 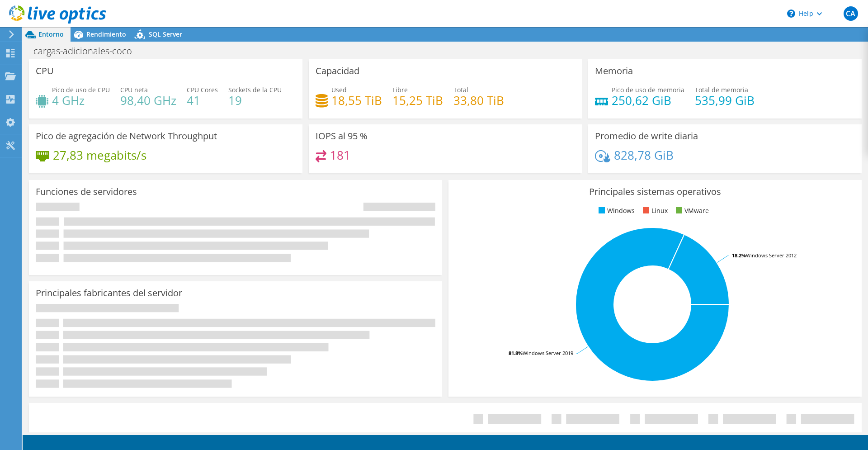 I want to click on h3: Principales sistemas operativos, so click(x=655, y=192).